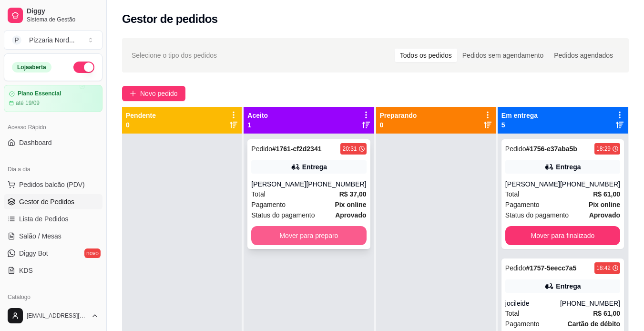  What do you see at coordinates (26, 270) in the screenshot?
I see `span: KDS` at bounding box center [26, 270].